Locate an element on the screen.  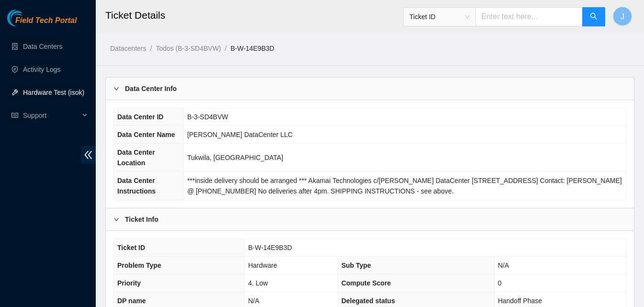
span: Compute Score is located at coordinates (366, 283).